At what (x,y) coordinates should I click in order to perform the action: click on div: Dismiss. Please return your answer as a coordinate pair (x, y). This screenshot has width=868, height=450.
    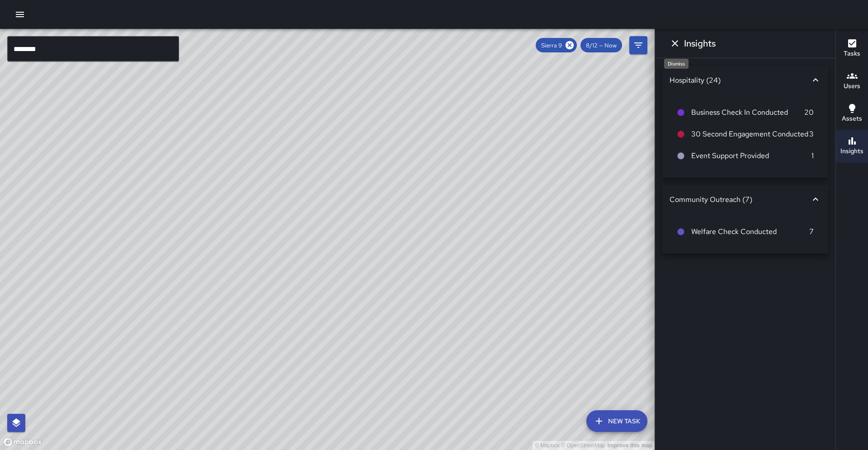
    Looking at the image, I should click on (676, 64).